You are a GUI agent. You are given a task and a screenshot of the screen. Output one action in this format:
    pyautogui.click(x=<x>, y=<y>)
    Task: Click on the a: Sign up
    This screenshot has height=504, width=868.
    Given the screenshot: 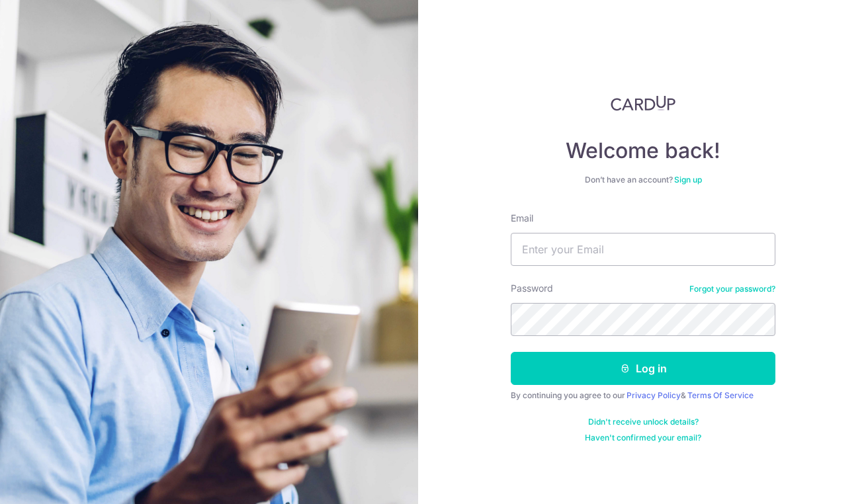 What is the action you would take?
    pyautogui.click(x=689, y=179)
    